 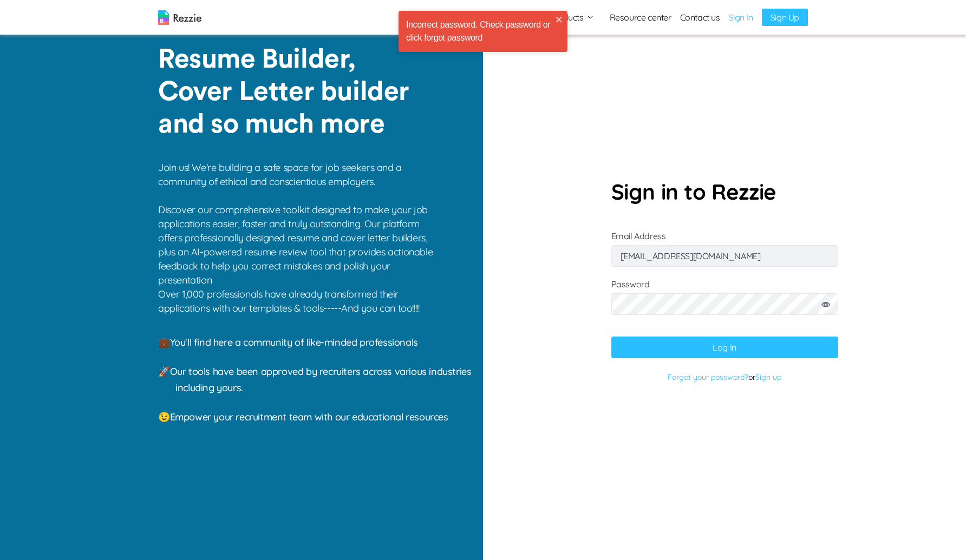 I want to click on img: logo, so click(x=180, y=17).